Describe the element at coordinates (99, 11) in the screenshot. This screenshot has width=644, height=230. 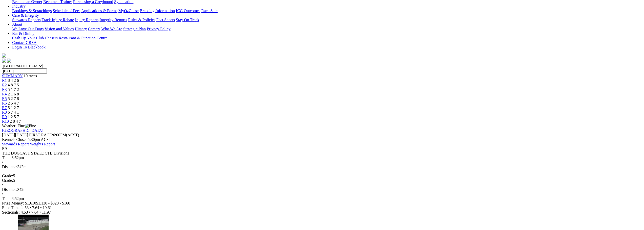
I see `a: Applications & Forms` at that location.